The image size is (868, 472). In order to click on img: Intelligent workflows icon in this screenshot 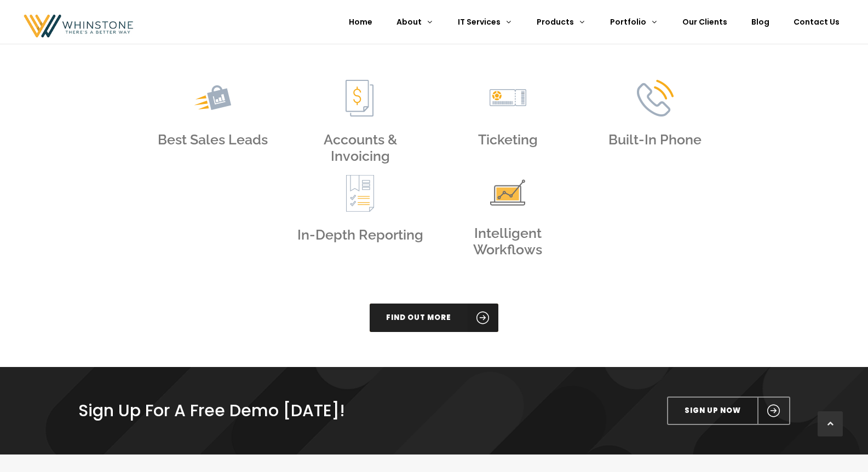, I will do `click(508, 192)`.